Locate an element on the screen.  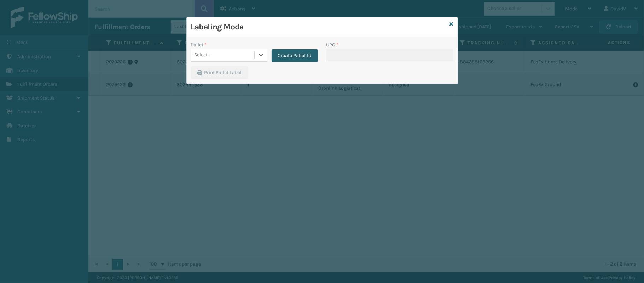
button: Print Pallet Label is located at coordinates (220, 73).